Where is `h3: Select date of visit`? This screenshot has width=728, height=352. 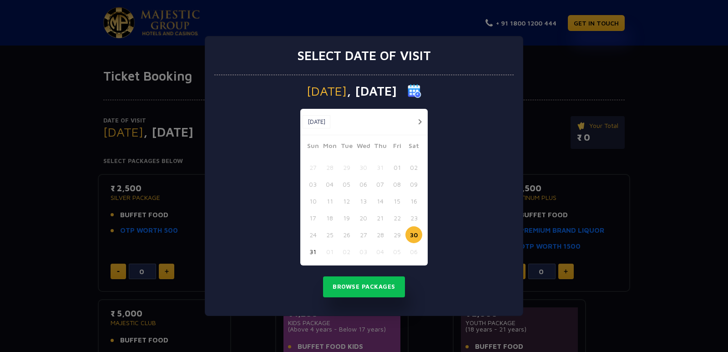 h3: Select date of visit is located at coordinates (364, 55).